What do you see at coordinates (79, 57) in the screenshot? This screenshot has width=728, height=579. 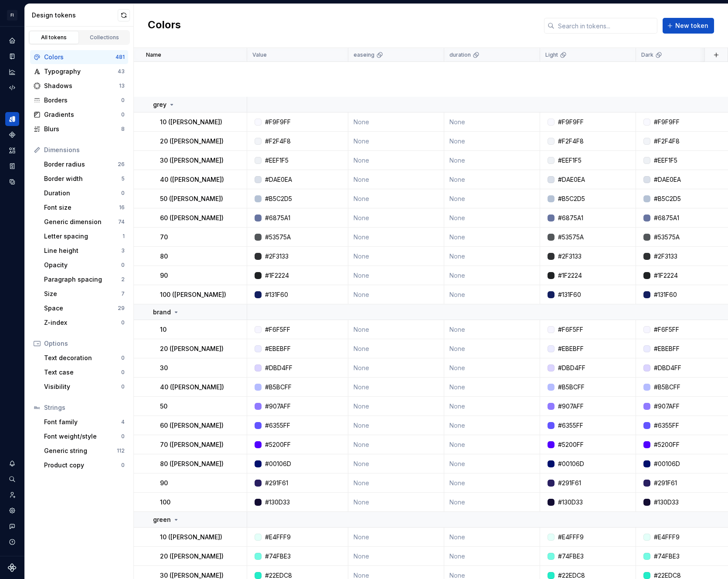 I see `div: Colors` at bounding box center [79, 57].